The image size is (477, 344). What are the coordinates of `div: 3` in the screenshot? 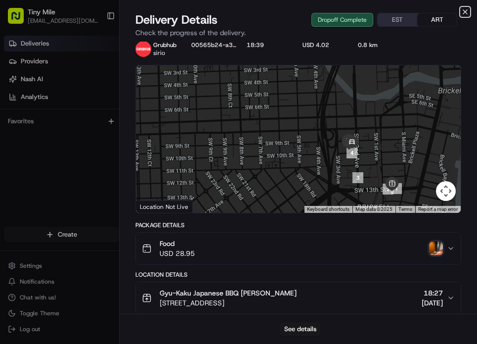 It's located at (358, 178).